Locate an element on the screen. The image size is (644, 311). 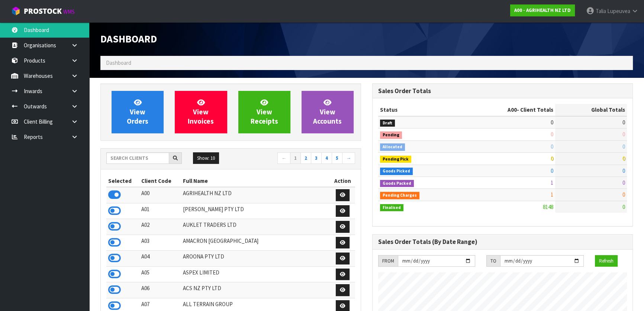
span: A00 is located at coordinates (512, 109).